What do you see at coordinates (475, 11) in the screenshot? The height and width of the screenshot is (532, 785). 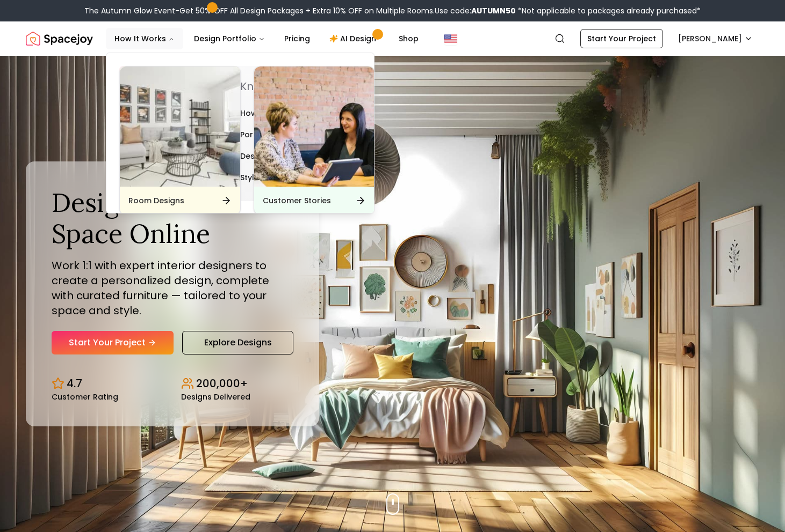 I see `span: Use code:` at bounding box center [475, 11].